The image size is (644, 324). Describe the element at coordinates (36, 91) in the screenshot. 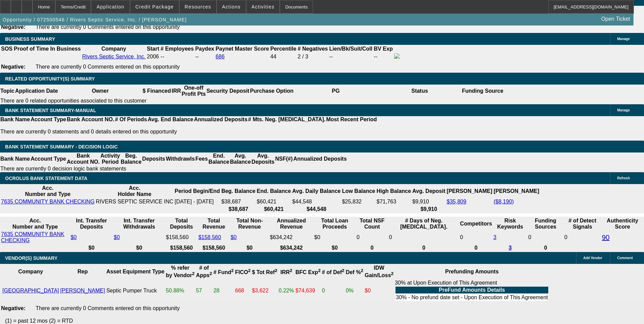

I see `th: Application Date` at that location.